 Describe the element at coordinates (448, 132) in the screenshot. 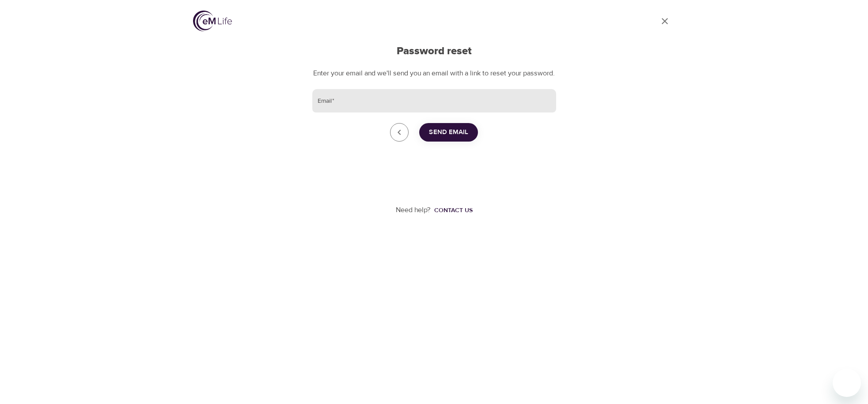

I see `span: Send Email` at that location.